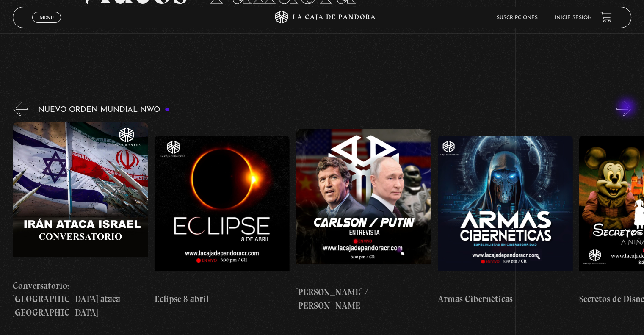 The height and width of the screenshot is (335, 644). Describe the element at coordinates (505, 221) in the screenshot. I see `a: Armas Cibernéticas` at that location.